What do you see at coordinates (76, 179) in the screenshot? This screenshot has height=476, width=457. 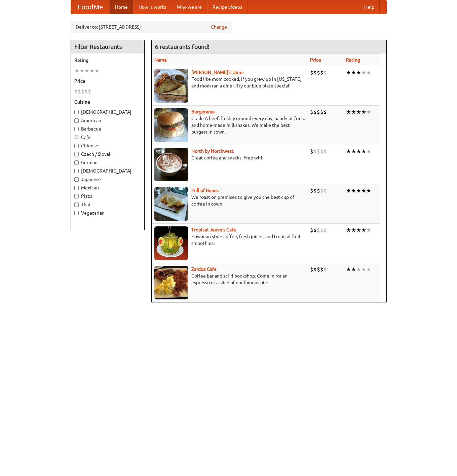 I see `input: Japanese` at bounding box center [76, 179].